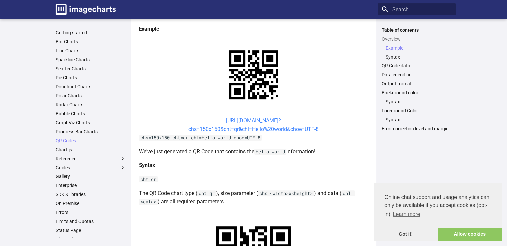  What do you see at coordinates (417, 93) in the screenshot?
I see `a: Background color` at bounding box center [417, 93].